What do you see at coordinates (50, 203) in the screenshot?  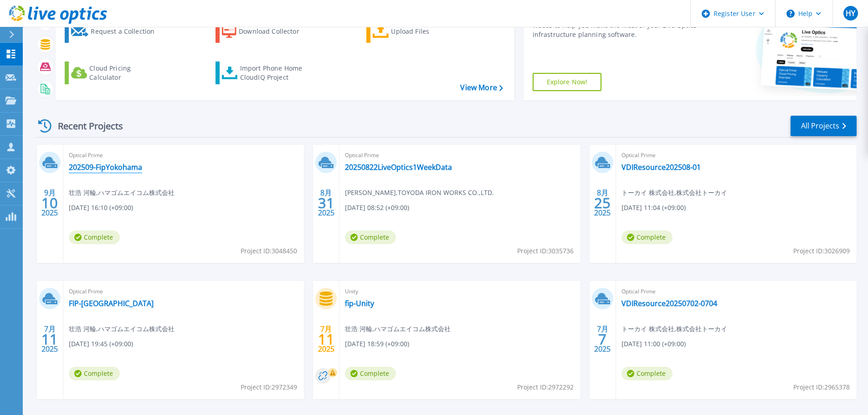 I see `div: 9月 2025` at bounding box center [50, 203].